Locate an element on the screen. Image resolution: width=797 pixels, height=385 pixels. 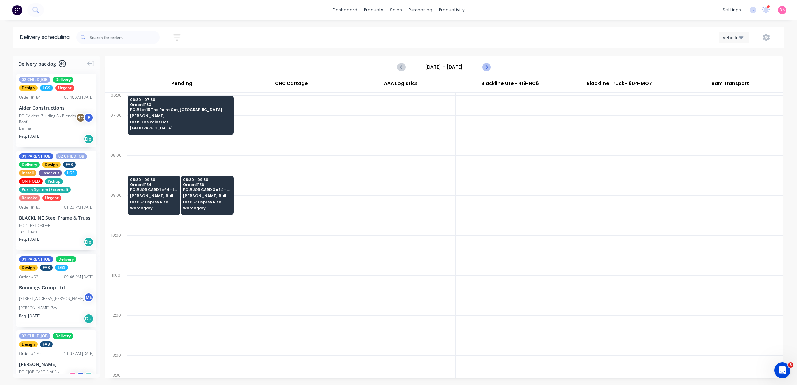
div: + 1 is located at coordinates (89, 377).